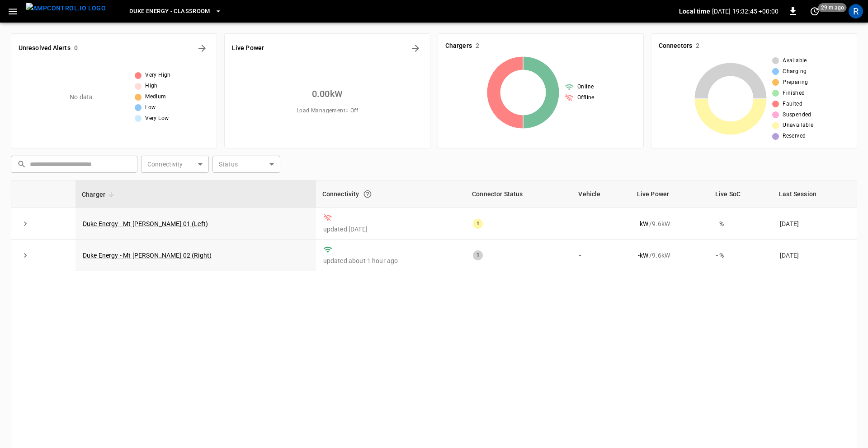  I want to click on span: High, so click(151, 87).